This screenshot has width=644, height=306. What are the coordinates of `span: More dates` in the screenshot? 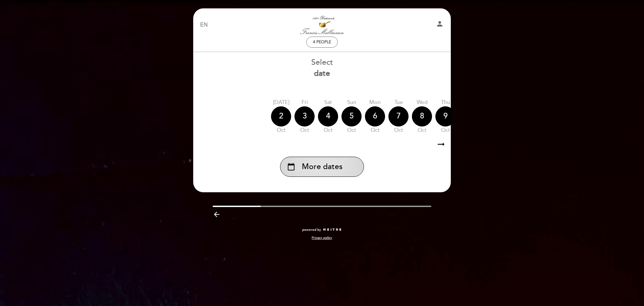 It's located at (322, 167).